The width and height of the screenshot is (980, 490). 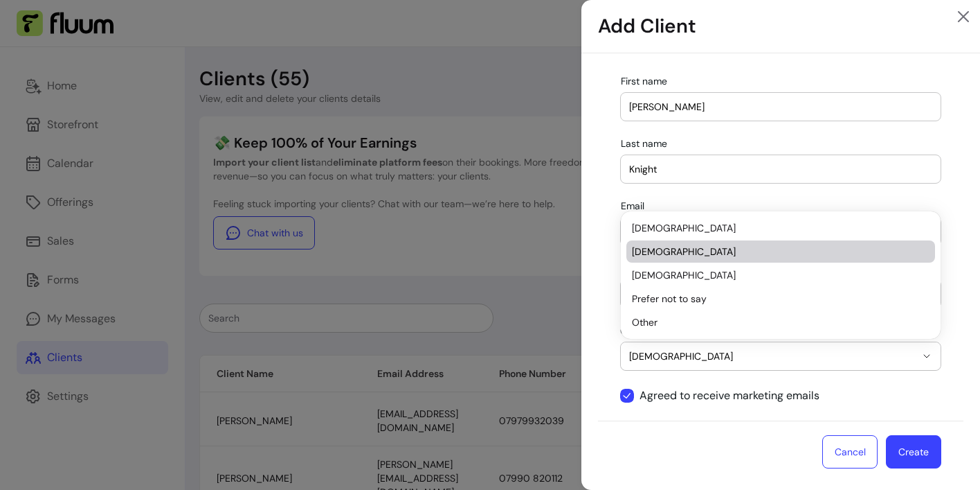 I want to click on span: Prefer not to say, so click(x=774, y=299).